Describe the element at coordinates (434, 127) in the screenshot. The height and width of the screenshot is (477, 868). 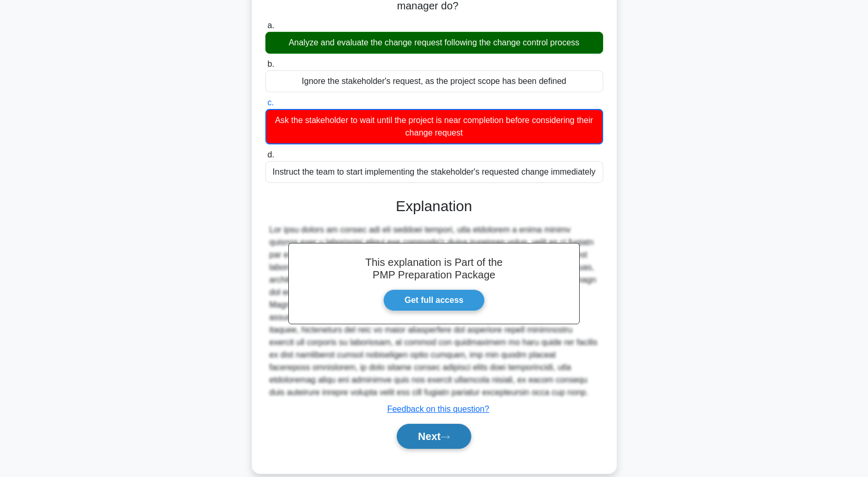
I see `div: Ask the stakeholder to wait until the project is near completion before considering their change ...` at that location.